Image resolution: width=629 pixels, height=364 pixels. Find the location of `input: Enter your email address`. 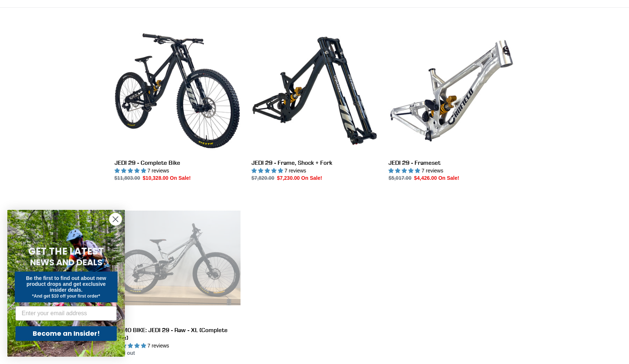

input: Enter your email address is located at coordinates (66, 313).